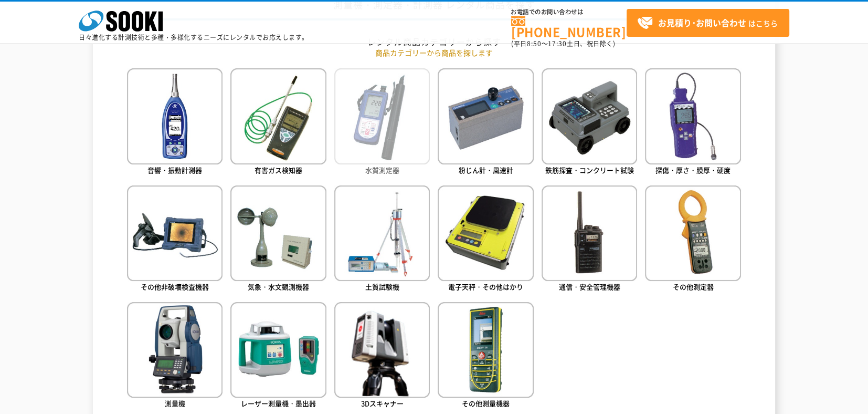 The height and width of the screenshot is (414, 868). What do you see at coordinates (382, 356) in the screenshot?
I see `a: 3Dスキャナー` at bounding box center [382, 356].